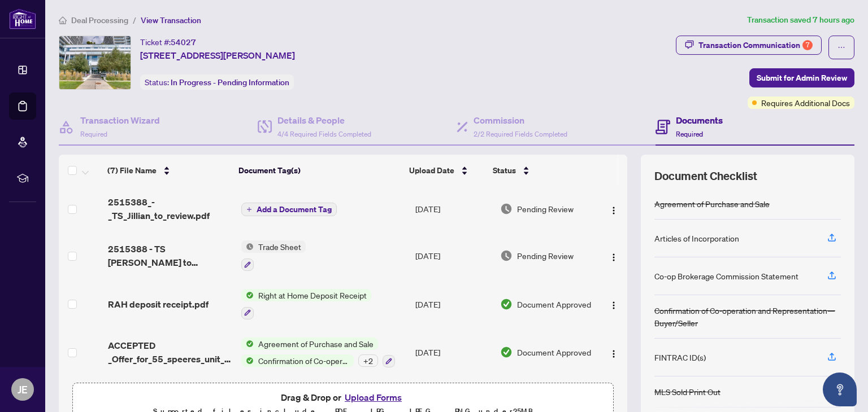 The image size is (868, 412). I want to click on span: Agreement of Purchase and Sale, so click(316, 344).